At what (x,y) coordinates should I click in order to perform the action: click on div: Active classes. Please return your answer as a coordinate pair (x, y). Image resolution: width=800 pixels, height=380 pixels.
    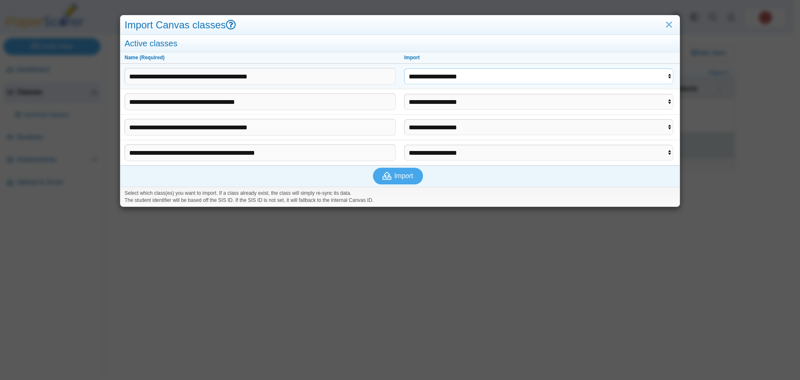
    Looking at the image, I should click on (400, 43).